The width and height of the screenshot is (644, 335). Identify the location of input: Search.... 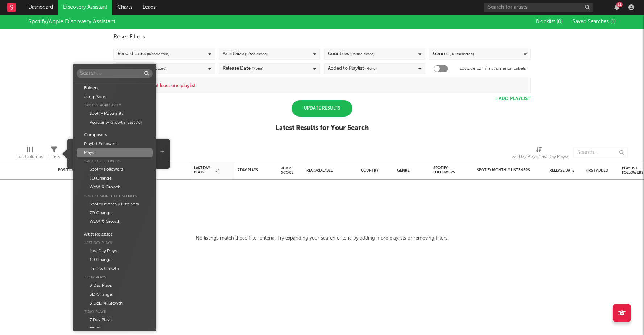
(115, 73).